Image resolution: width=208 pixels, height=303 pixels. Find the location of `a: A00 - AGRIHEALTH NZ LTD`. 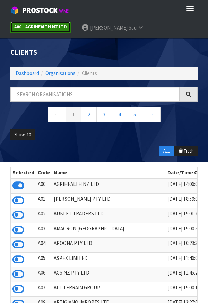

a: A00 - AGRIHEALTH NZ LTD is located at coordinates (41, 27).